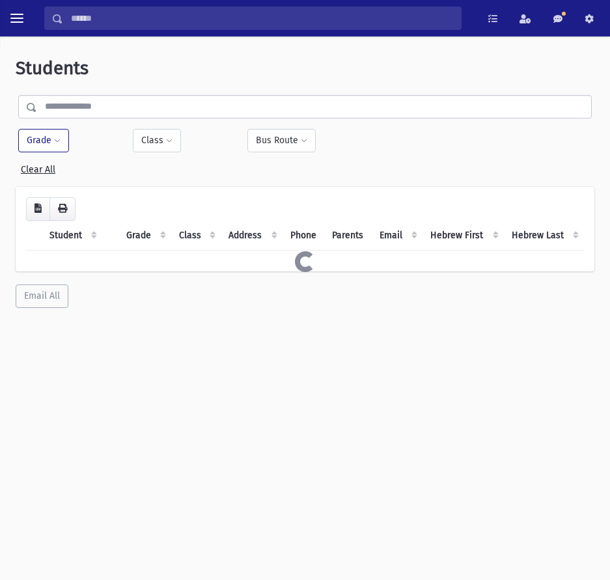  I want to click on th: Parents, so click(347, 236).